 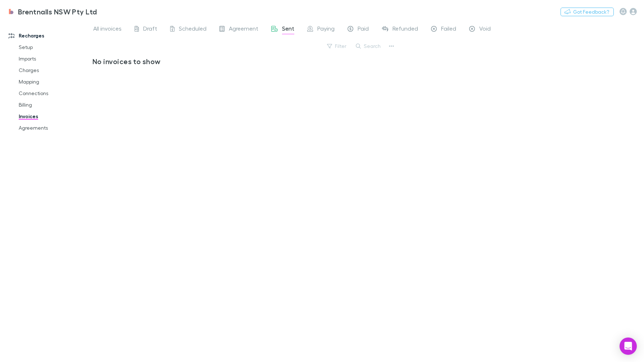 I want to click on a: Charges, so click(x=55, y=70).